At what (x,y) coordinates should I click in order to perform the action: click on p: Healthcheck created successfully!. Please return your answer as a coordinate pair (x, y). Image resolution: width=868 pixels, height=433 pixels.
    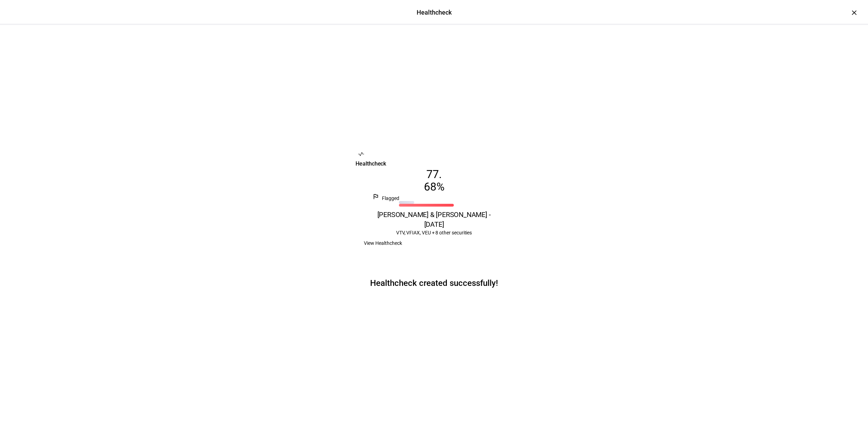
    Looking at the image, I should click on (434, 283).